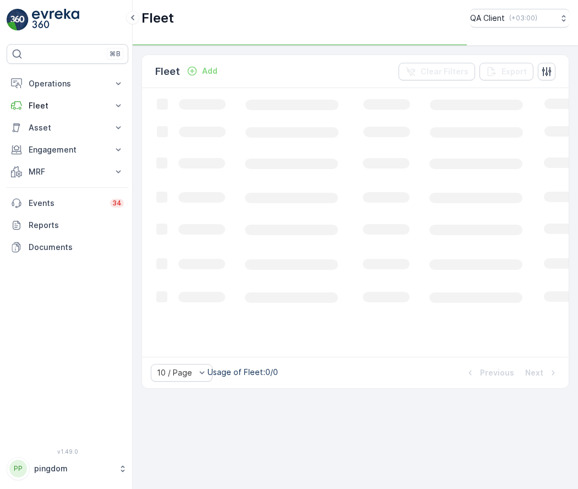 The height and width of the screenshot is (489, 578). Describe the element at coordinates (117, 203) in the screenshot. I see `p: 34` at that location.